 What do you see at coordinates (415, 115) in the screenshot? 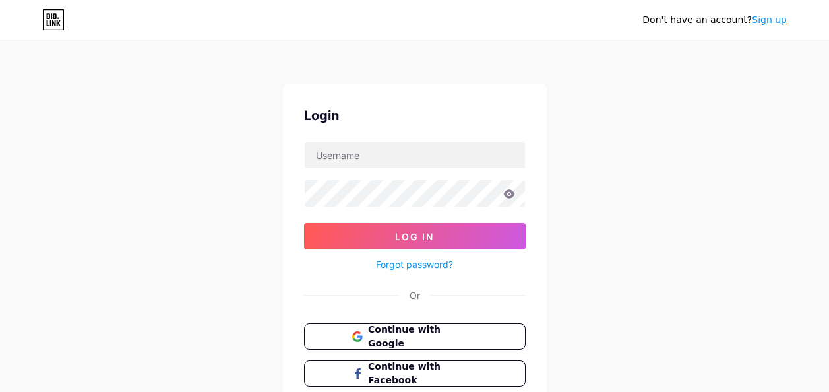
I see `div: Login` at bounding box center [415, 115].